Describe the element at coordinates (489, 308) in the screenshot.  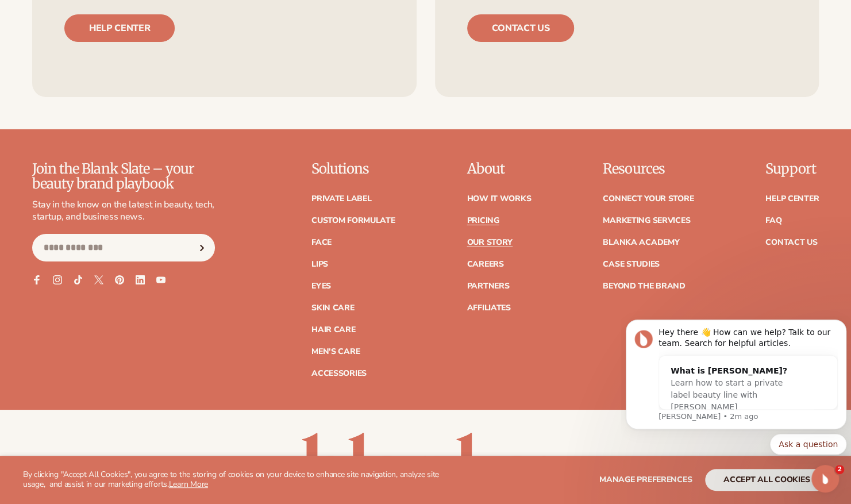
I see `a: Affiliates` at that location.